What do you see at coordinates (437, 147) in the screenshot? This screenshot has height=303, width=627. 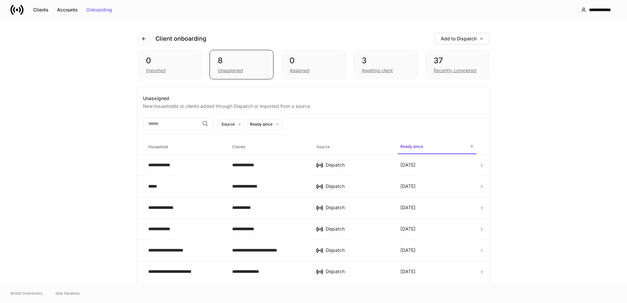 I see `span: Ready since` at bounding box center [437, 147].